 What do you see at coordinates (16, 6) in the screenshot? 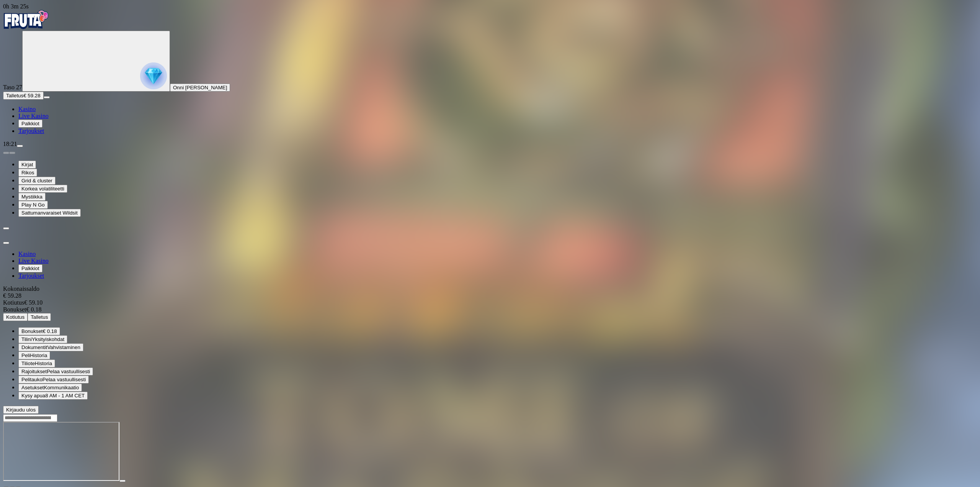
I see `span: user session time` at bounding box center [16, 6].